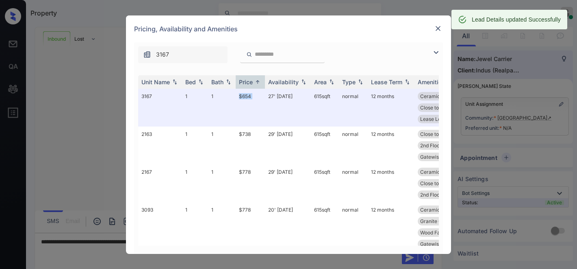  What do you see at coordinates (440, 96) in the screenshot?
I see `span: Ceramic Tile Ki...` at bounding box center [440, 96].